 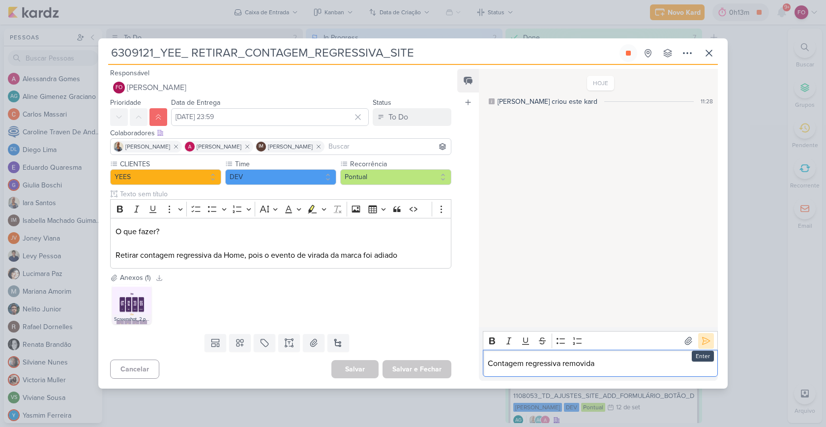 What do you see at coordinates (363, 53) in the screenshot?
I see `input: Kard Sem Título` at bounding box center [363, 53].